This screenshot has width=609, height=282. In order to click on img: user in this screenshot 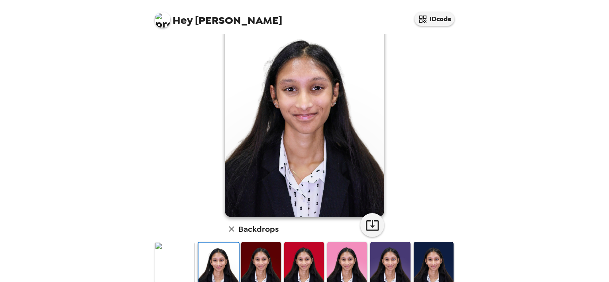, I will do `click(305, 118)`.